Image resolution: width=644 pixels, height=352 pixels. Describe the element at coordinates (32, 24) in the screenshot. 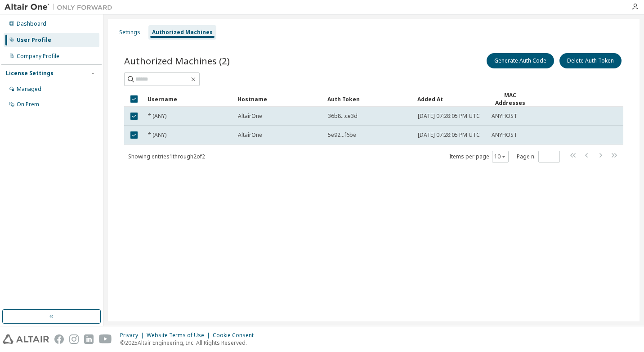

I see `div: Dashboard` at that location.